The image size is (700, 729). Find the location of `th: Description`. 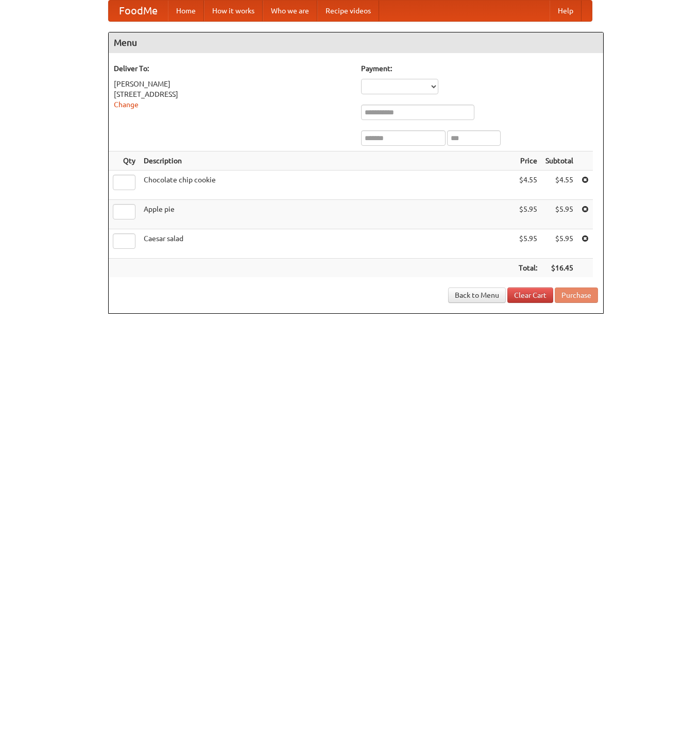

th: Description is located at coordinates (327, 161).